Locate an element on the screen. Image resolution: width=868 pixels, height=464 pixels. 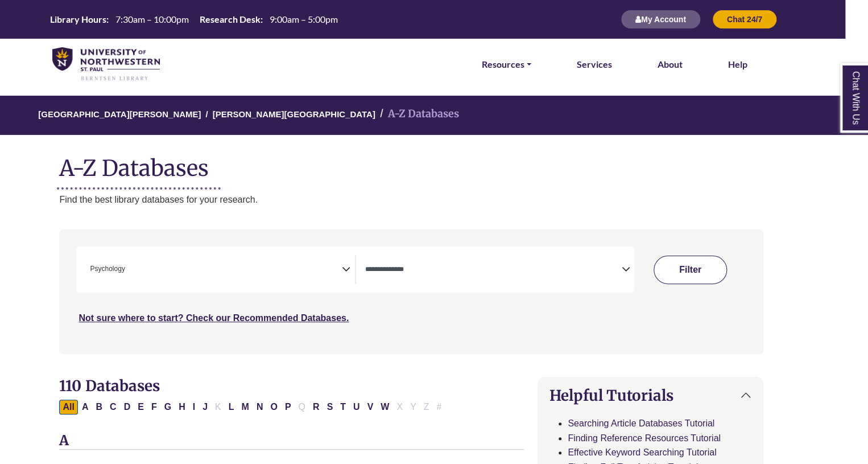
a: Finding Reference Resources Tutorial is located at coordinates (644, 438).